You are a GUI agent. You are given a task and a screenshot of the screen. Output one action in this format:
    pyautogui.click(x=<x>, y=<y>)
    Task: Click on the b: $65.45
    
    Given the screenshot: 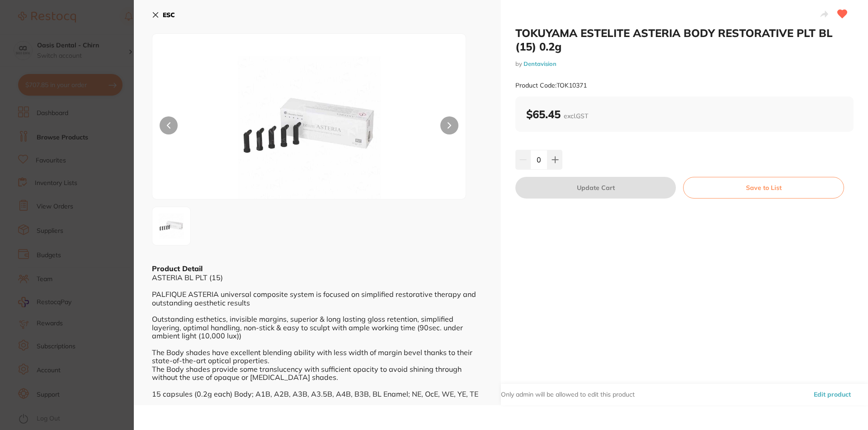 What is the action you would take?
    pyautogui.click(x=557, y=114)
    